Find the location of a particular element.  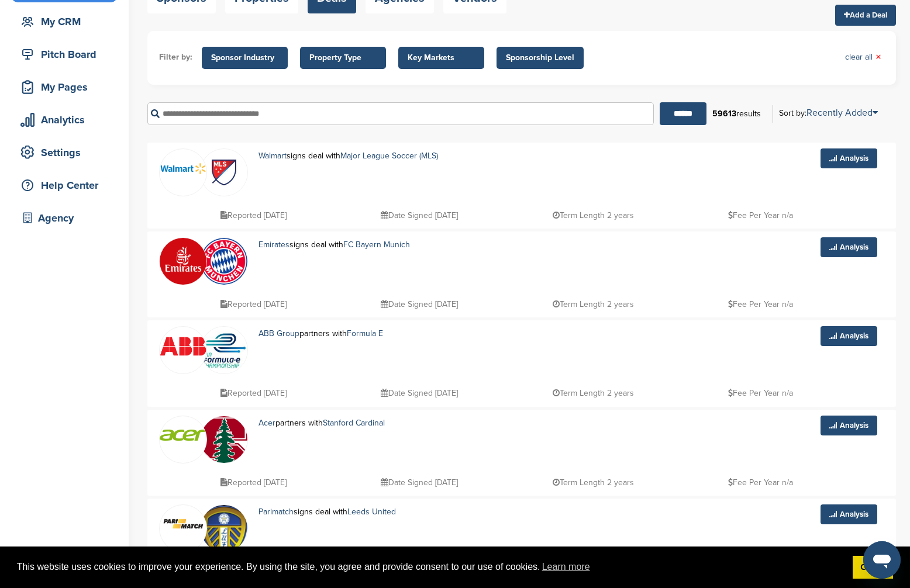

a: Acer is located at coordinates (267, 423).